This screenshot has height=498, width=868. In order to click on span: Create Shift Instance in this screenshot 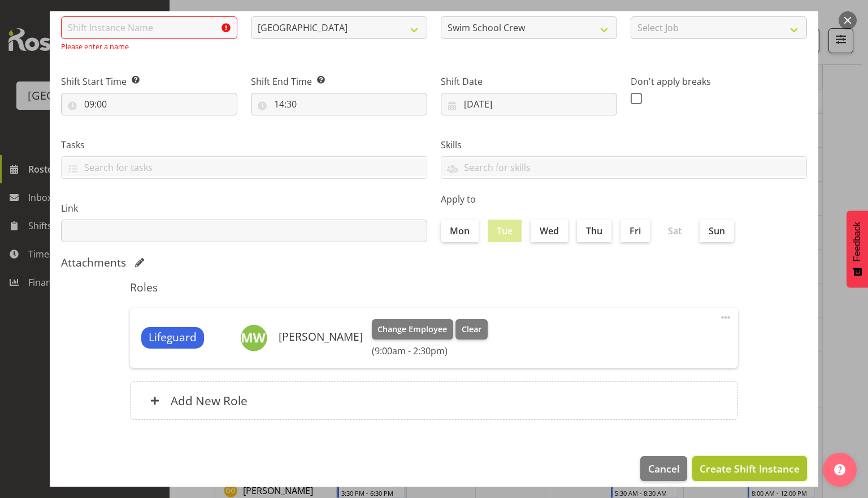, I will do `click(749, 468)`.